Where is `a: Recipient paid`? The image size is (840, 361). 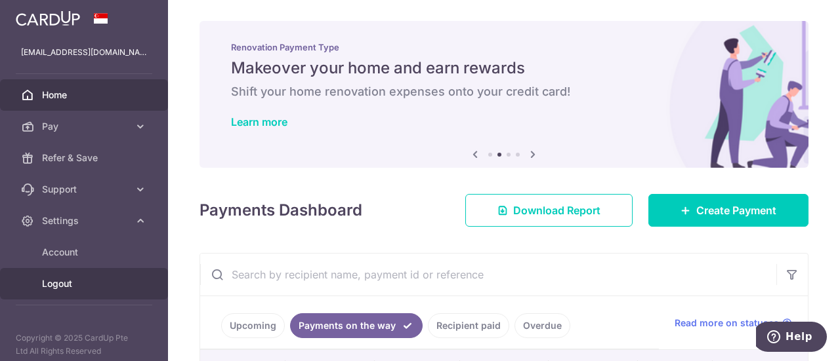 a: Recipient paid is located at coordinates (468, 326).